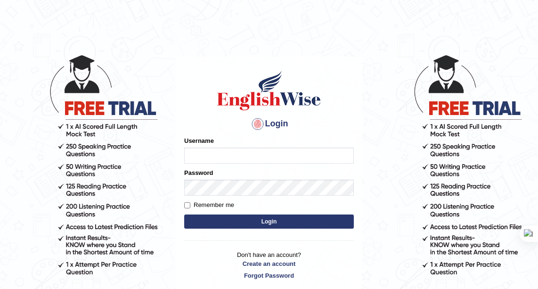 Image resolution: width=538 pixels, height=289 pixels. Describe the element at coordinates (209, 205) in the screenshot. I see `label: Remember me` at that location.